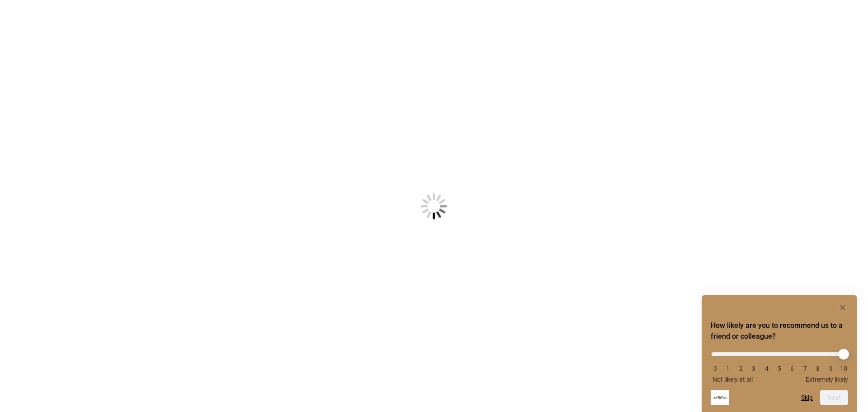 The height and width of the screenshot is (412, 868). Describe the element at coordinates (779, 368) in the screenshot. I see `li: 5` at that location.